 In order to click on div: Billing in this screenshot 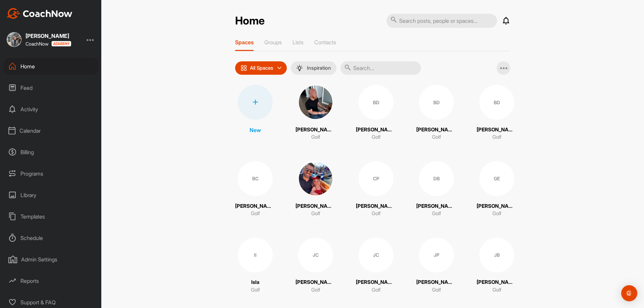, I will do `click(51, 152)`.